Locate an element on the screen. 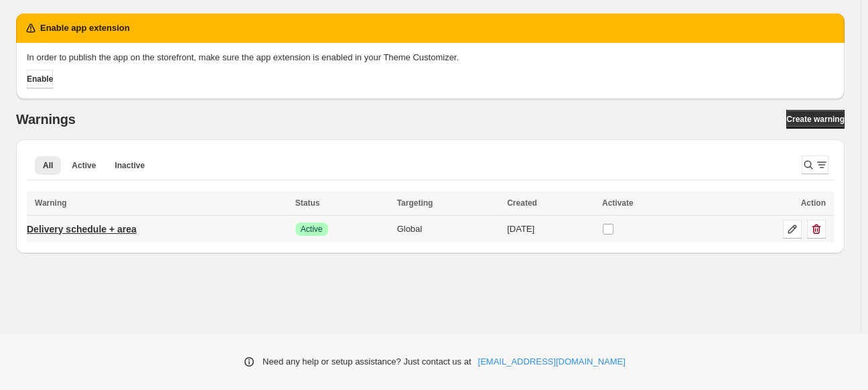 This screenshot has width=868, height=390. button: Enable is located at coordinates (39, 79).